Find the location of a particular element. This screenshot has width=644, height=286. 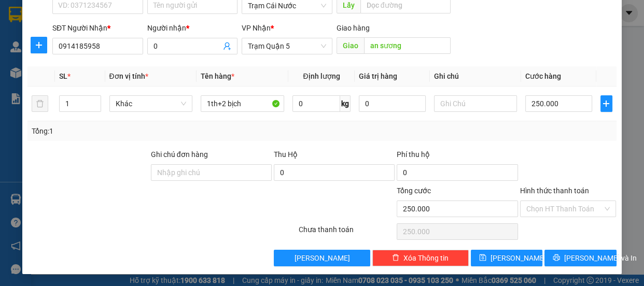

input: VD: Bàn, Ghế is located at coordinates (242, 103).